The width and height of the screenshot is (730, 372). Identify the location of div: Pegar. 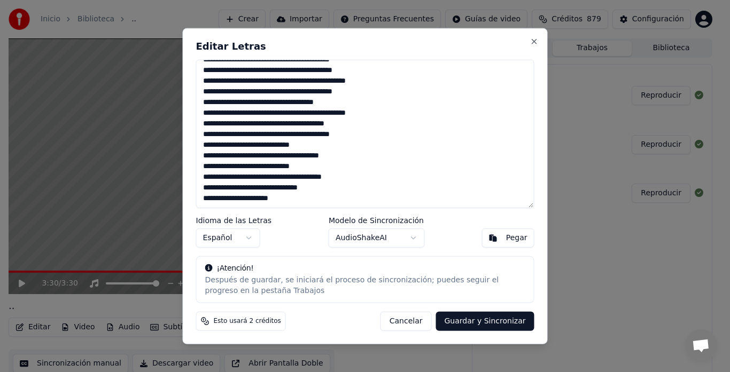
(516, 238).